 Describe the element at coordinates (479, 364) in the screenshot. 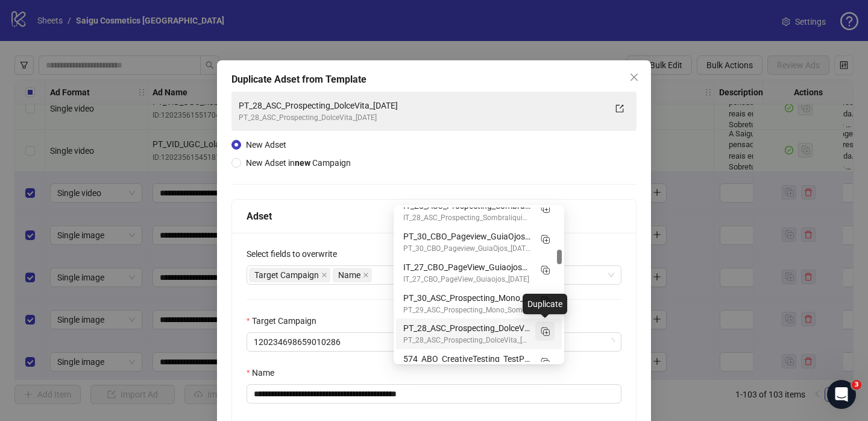

I see `div: 574_ABO_CreativeTesting_TestPintalabiosVelvet_23.09.2025` at that location.